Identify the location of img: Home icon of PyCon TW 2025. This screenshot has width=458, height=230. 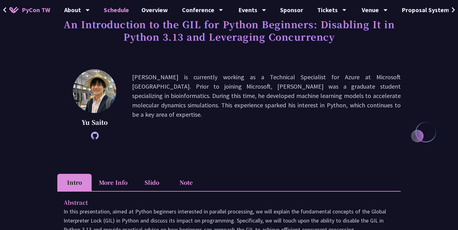
(14, 10).